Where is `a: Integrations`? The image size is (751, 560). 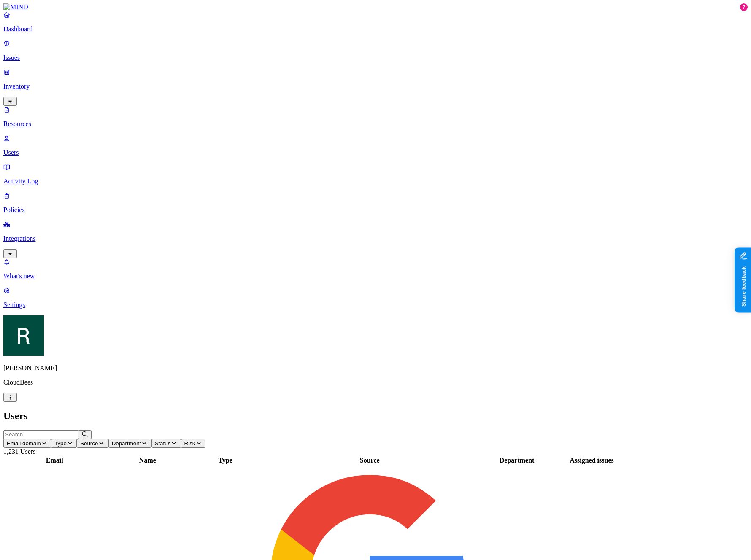 a: Integrations is located at coordinates (376, 239).